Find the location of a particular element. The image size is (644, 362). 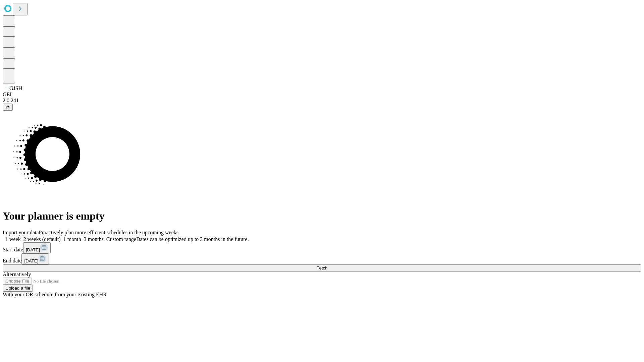

h1: Your planner is empty is located at coordinates (322, 216).